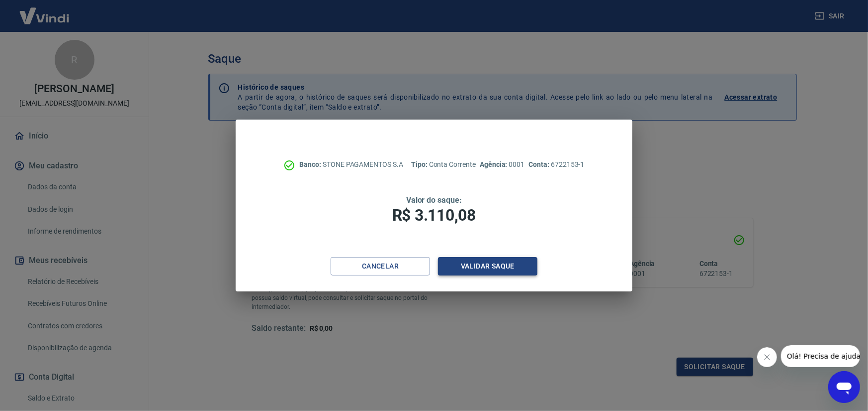 This screenshot has height=411, width=868. What do you see at coordinates (311, 164) in the screenshot?
I see `span: Banco:` at bounding box center [311, 164].